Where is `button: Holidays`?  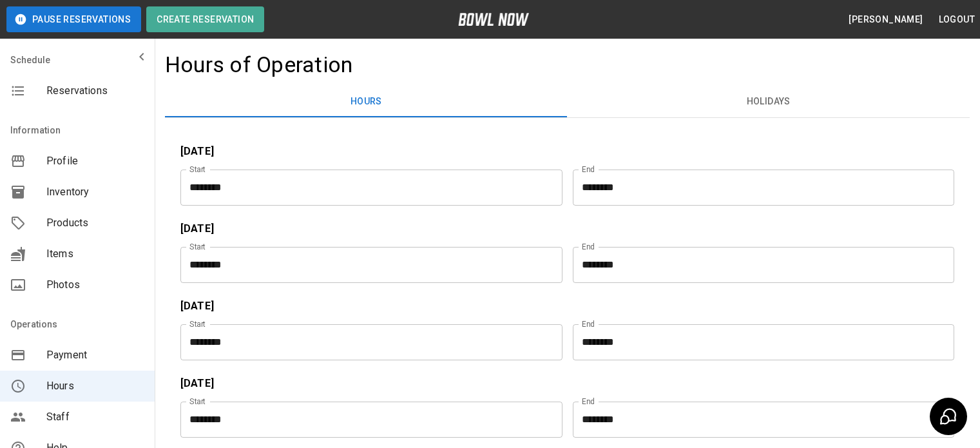
button: Holidays is located at coordinates (768, 102).